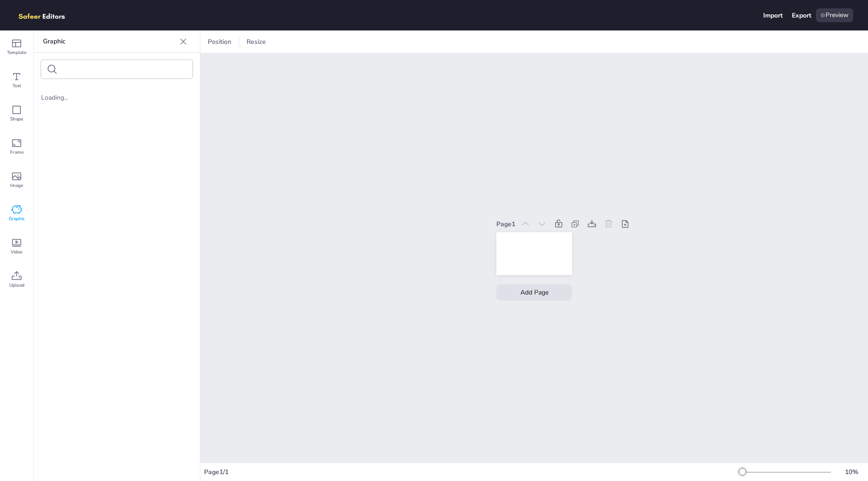 The height and width of the screenshot is (481, 868). Describe the element at coordinates (16, 86) in the screenshot. I see `span: Text` at that location.